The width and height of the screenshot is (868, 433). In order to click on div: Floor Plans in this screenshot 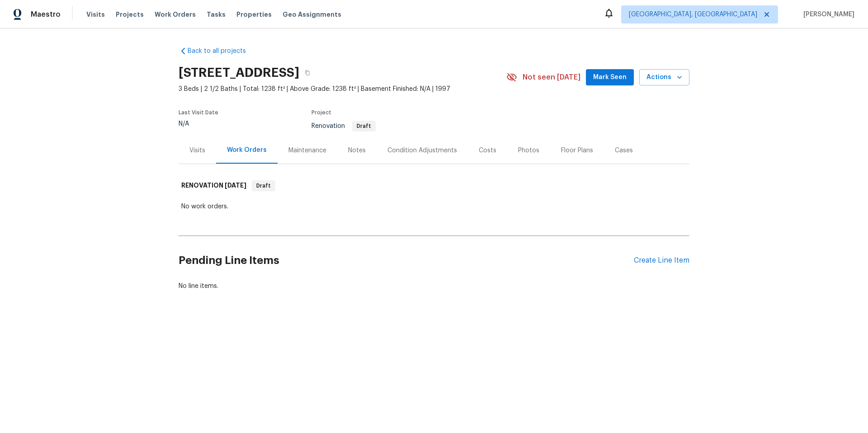, I will do `click(577, 151)`.